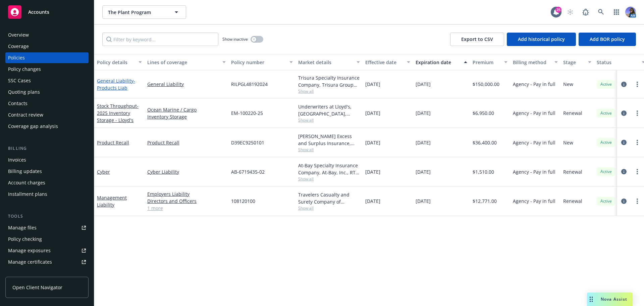  What do you see at coordinates (329, 198) in the screenshot?
I see `div: Travelers Casualty and Surety Company of America, Travelers Insurance, RT Specialty Insurance Ser...` at bounding box center [329, 198].